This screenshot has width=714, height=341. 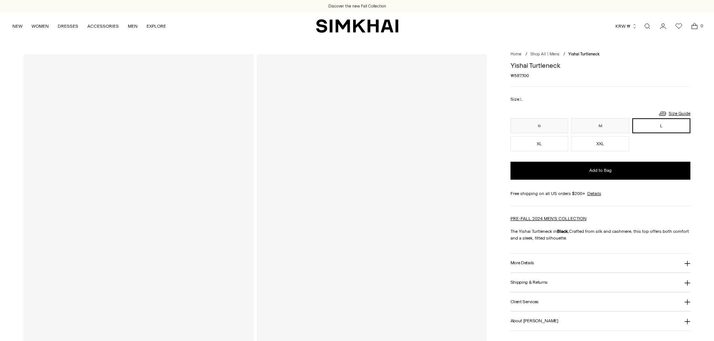 I want to click on label: Size:, so click(x=516, y=99).